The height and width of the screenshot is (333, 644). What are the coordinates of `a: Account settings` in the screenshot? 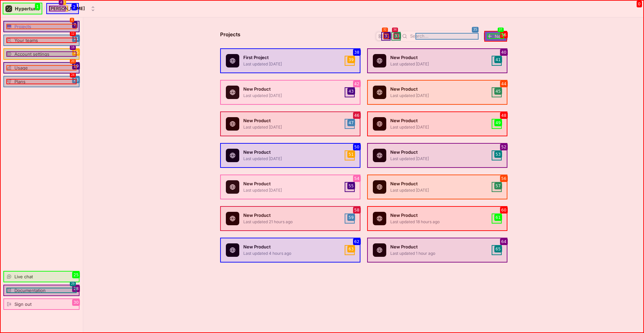 It's located at (42, 54).